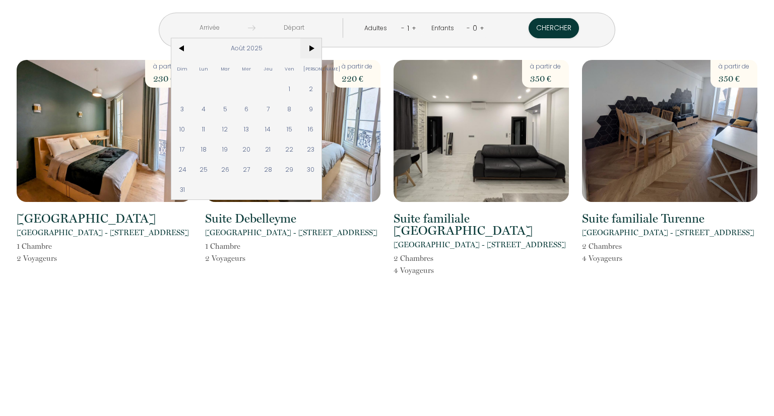 This screenshot has width=774, height=416. Describe the element at coordinates (475, 28) in the screenshot. I see `div: 0` at that location.